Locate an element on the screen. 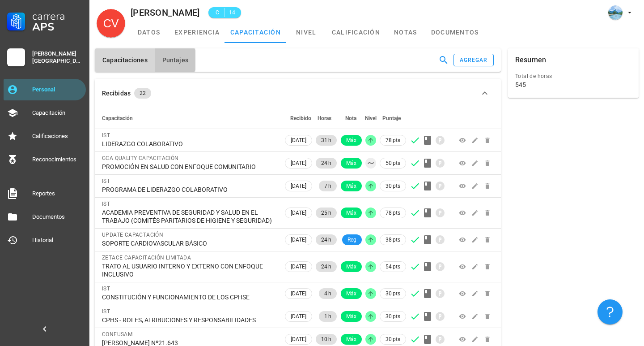 Image resolution: width=644 pixels, height=346 pixels. th: Capacitación is located at coordinates (189, 118).